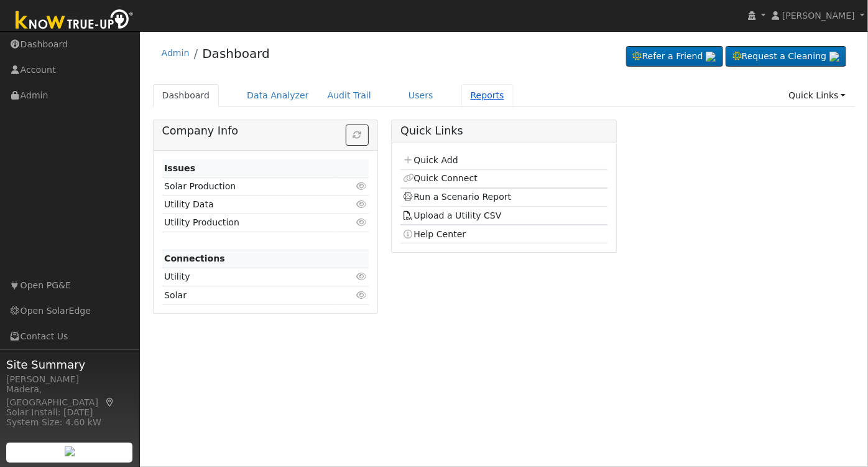  I want to click on a: Quick Links, so click(817, 95).